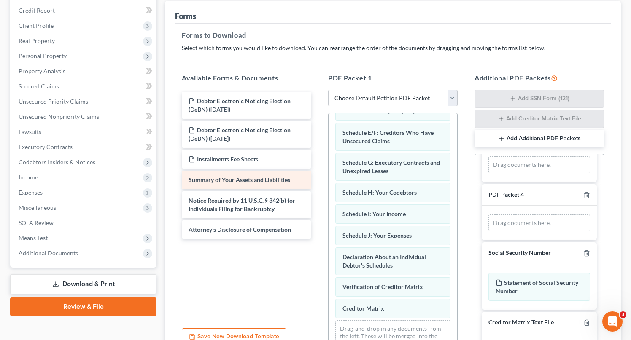 This screenshot has width=631, height=340. I want to click on a: Executory Contracts, so click(84, 147).